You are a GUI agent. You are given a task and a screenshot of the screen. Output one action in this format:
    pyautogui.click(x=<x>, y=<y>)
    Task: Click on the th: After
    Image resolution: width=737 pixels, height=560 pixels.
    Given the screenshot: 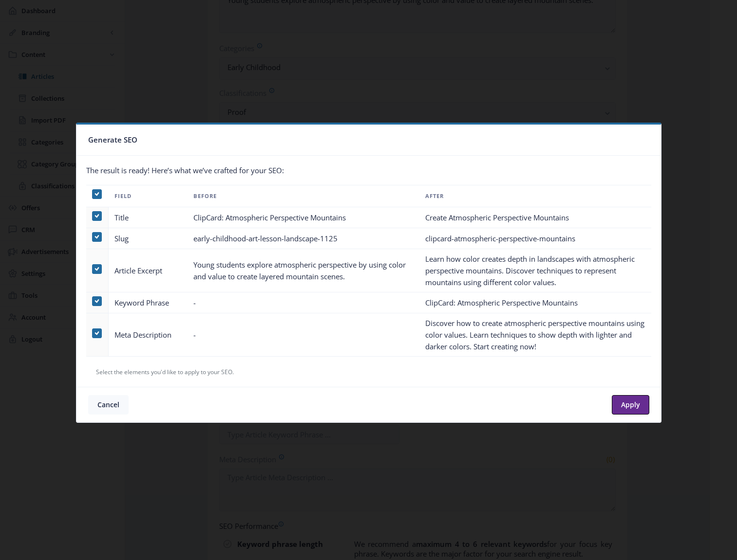 What is the action you would take?
    pyautogui.click(x=535, y=196)
    